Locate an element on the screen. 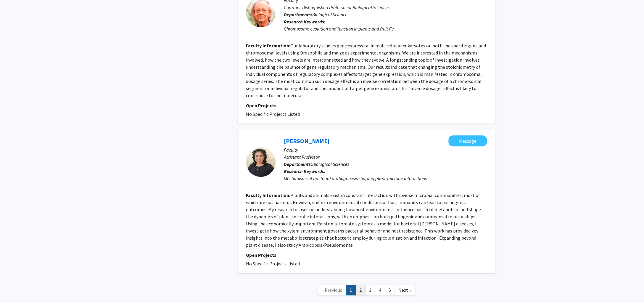 Image resolution: width=644 pixels, height=303 pixels. span: « Previous is located at coordinates (332, 290).